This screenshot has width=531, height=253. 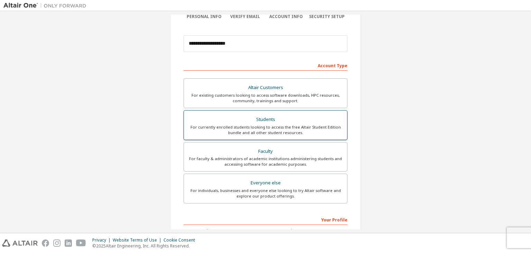 I want to click on div: Altair Customers, so click(x=266, y=88).